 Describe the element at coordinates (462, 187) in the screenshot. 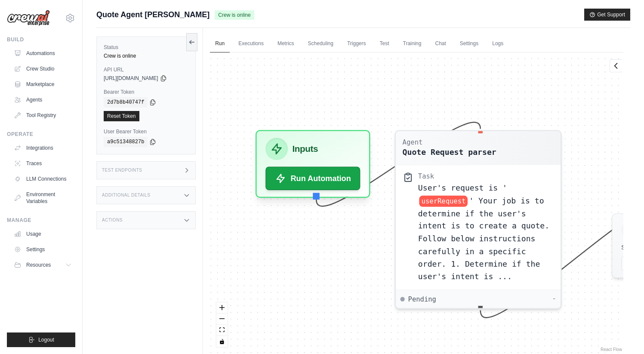

I see `span: User's request is '` at that location.